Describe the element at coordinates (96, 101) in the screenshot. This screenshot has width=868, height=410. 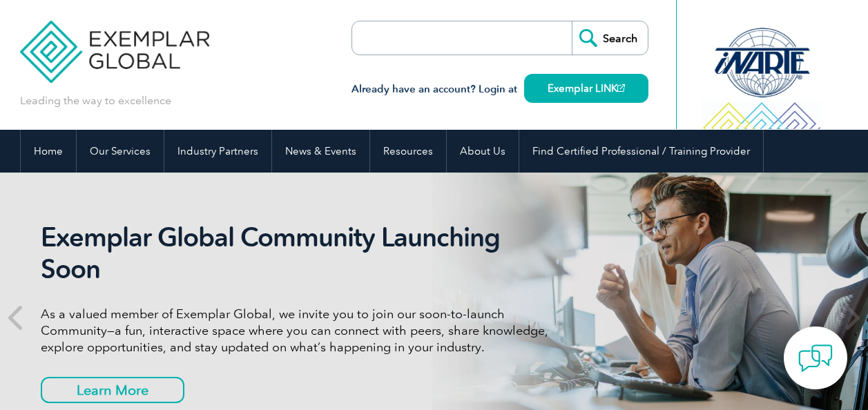
I see `p: Leading the way to excellence` at that location.